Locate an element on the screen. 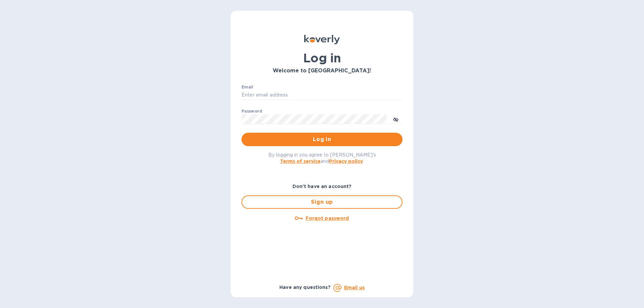 This screenshot has width=644, height=308. label: Password is located at coordinates (252, 111).